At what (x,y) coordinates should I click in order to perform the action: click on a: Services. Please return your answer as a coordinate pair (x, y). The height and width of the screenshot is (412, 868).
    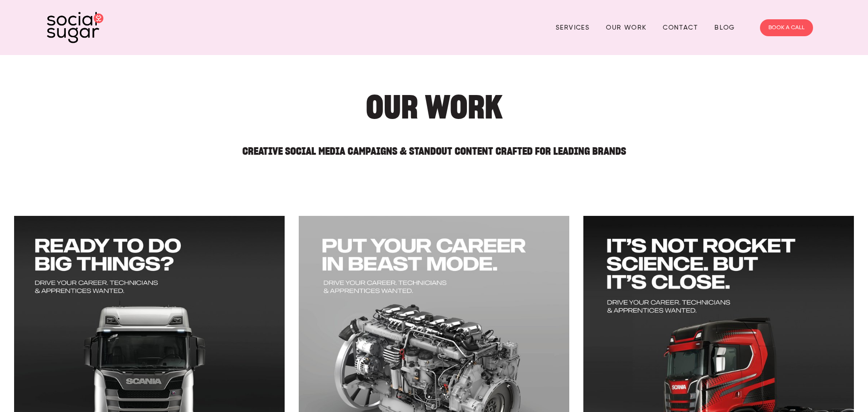
    Looking at the image, I should click on (573, 27).